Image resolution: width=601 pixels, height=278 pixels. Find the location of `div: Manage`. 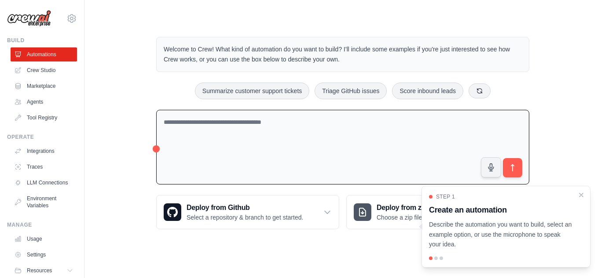

div: Manage is located at coordinates (42, 225).